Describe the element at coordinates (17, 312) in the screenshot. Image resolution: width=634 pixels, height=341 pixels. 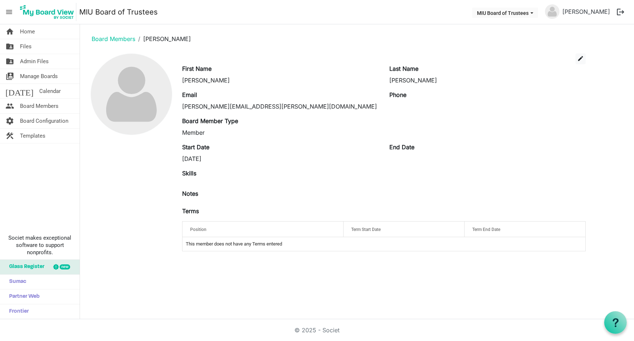
I see `span: Frontier` at that location.